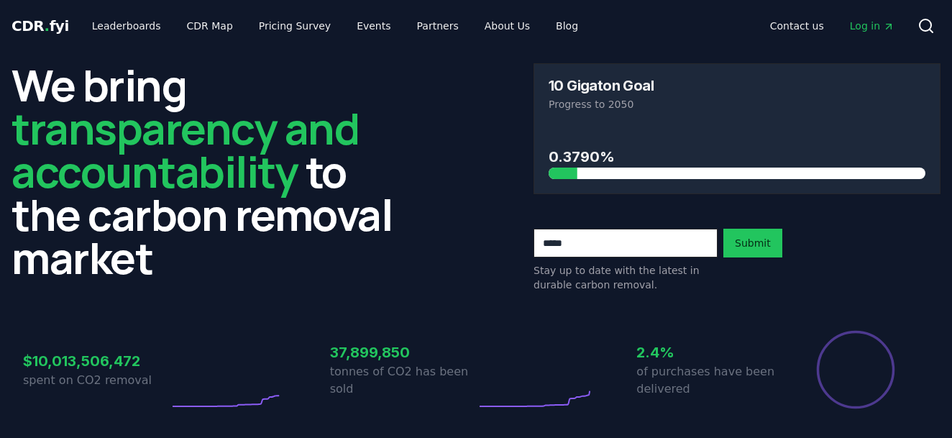 This screenshot has width=952, height=438. Describe the element at coordinates (185, 150) in the screenshot. I see `span: transparency and accountability` at that location.